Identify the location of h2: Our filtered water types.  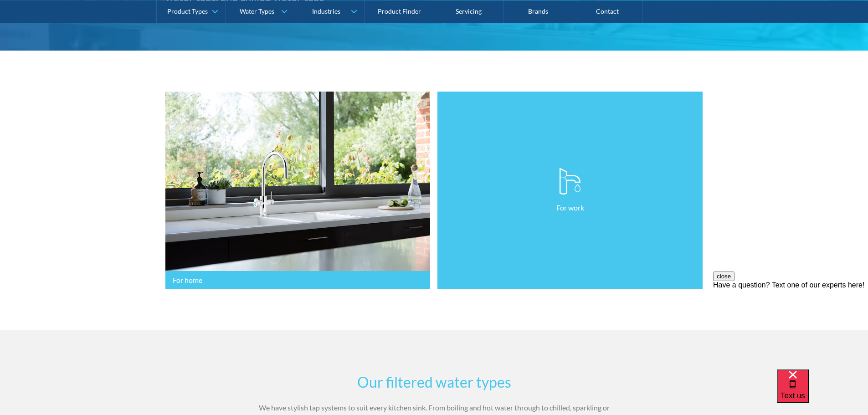
(434, 382).